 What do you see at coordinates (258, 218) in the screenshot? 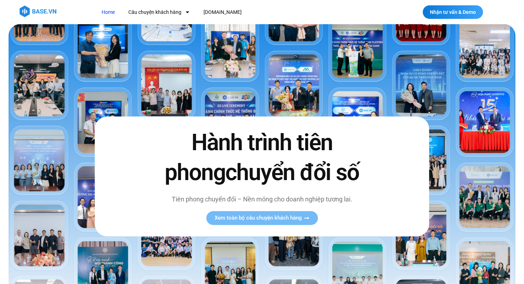
I see `span: Xem toàn bộ câu chuyện khách hàng` at bounding box center [258, 218].